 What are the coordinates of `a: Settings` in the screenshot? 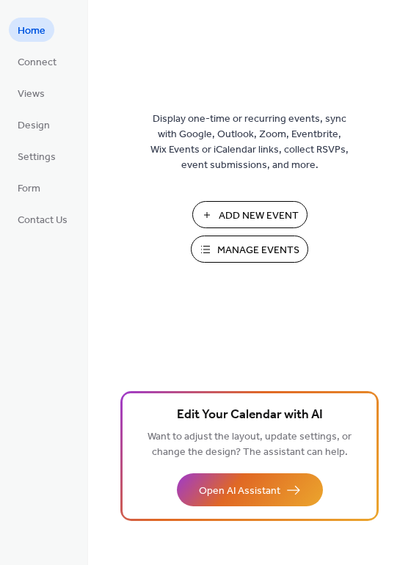 It's located at (37, 156).